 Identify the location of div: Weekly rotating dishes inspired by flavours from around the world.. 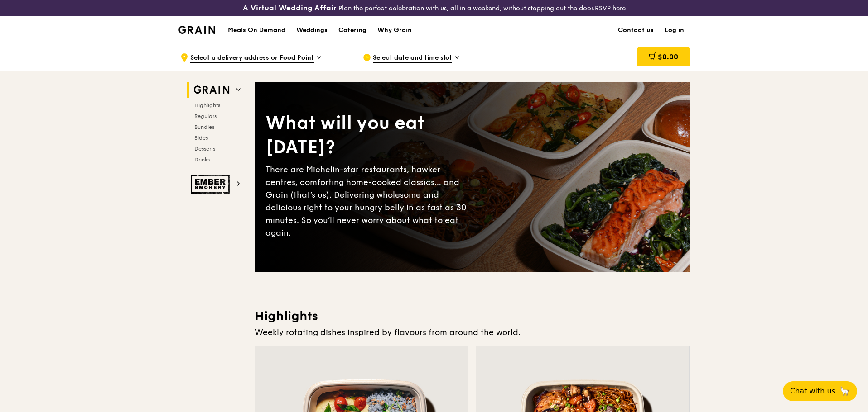
(472, 333).